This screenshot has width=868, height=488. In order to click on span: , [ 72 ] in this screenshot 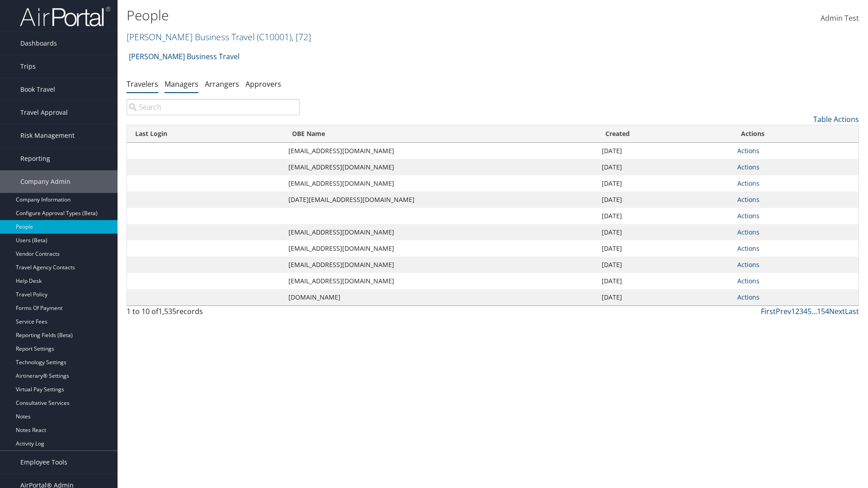, I will do `click(301, 36)`.